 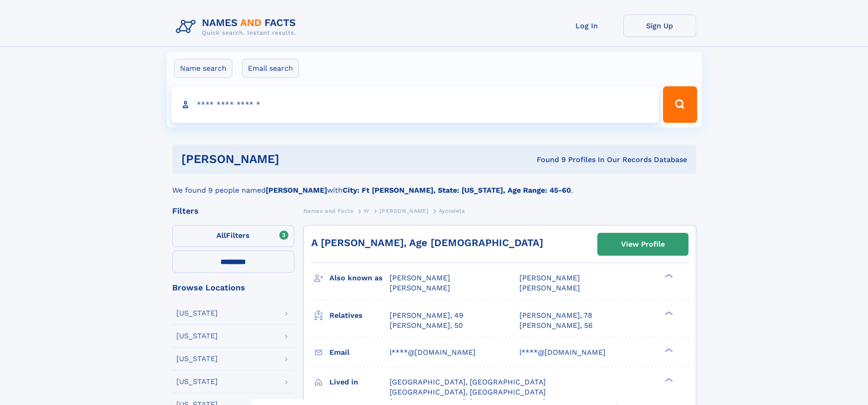 What do you see at coordinates (360, 352) in the screenshot?
I see `h3: Email` at bounding box center [360, 352].